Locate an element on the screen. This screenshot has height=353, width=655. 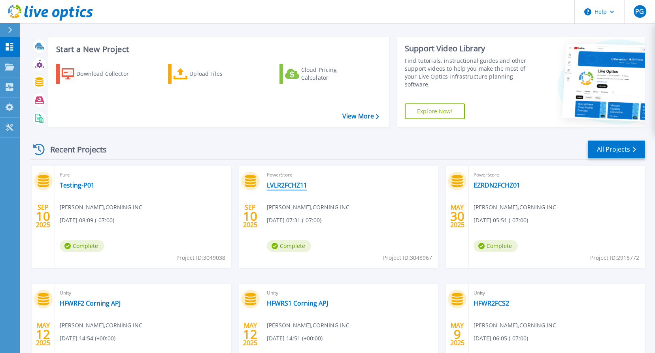
div: Cloud Pricing Calculator is located at coordinates (333, 74).